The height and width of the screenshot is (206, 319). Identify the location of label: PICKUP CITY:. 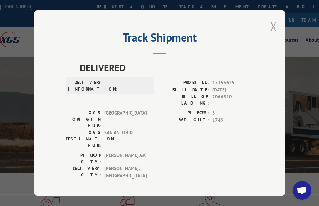
(83, 159).